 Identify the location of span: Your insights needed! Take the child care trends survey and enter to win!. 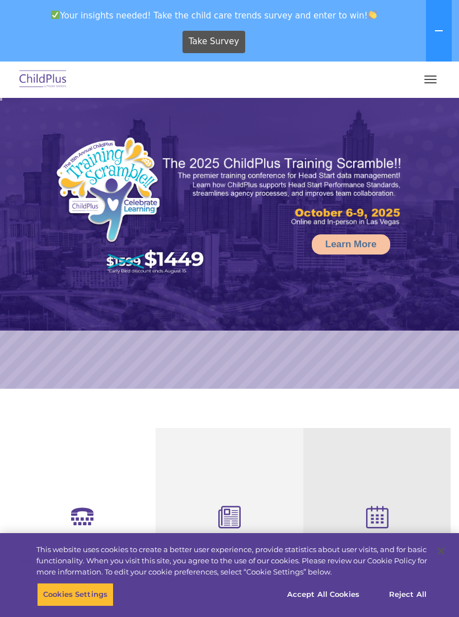
(214, 15).